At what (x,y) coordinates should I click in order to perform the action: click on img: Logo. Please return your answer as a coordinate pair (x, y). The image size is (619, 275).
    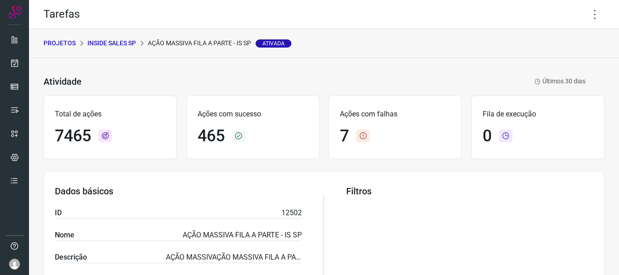
    Looking at the image, I should click on (15, 12).